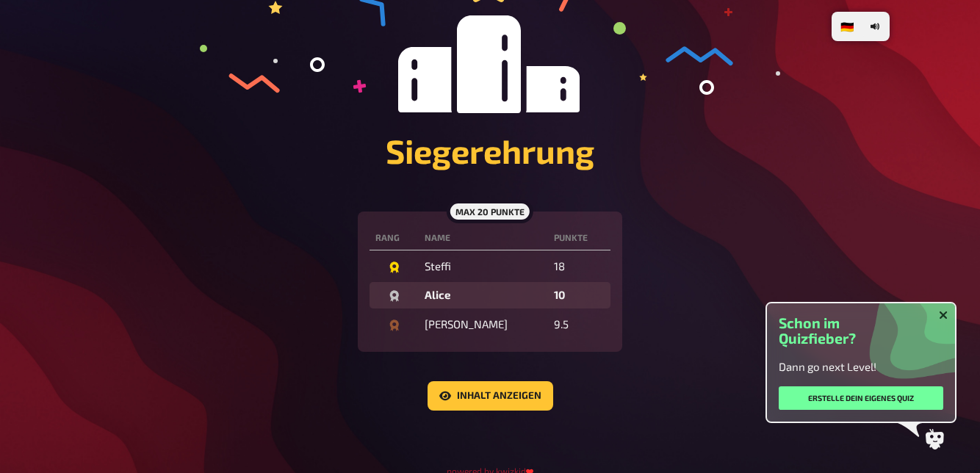 The width and height of the screenshot is (980, 473). What do you see at coordinates (490, 396) in the screenshot?
I see `button: Inhalt anzeigen` at bounding box center [490, 396].